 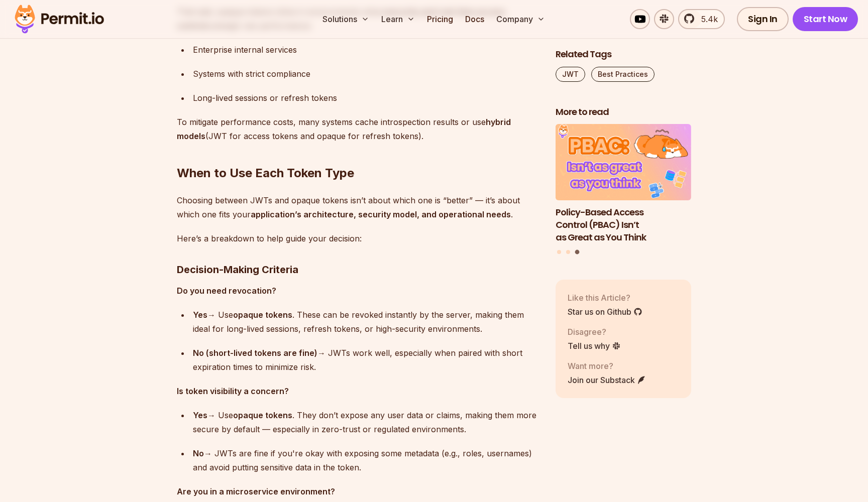 What do you see at coordinates (366, 74) in the screenshot?
I see `div: Systems with strict compliance` at bounding box center [366, 74].